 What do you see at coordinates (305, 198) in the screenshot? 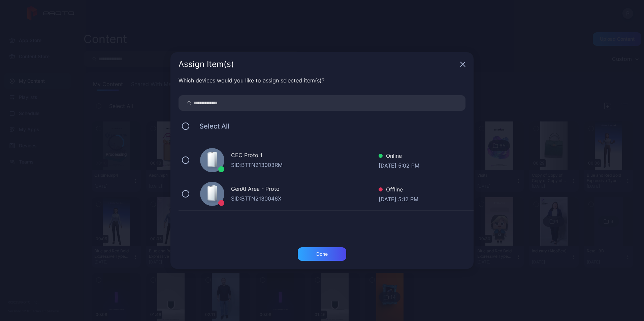
I see `div: SID: BTTN2130046X` at bounding box center [305, 198].